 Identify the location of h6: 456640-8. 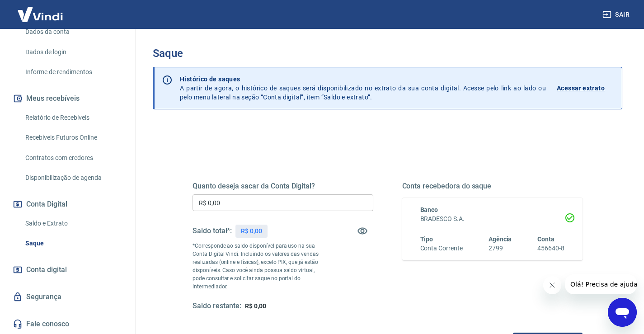
(551, 248).